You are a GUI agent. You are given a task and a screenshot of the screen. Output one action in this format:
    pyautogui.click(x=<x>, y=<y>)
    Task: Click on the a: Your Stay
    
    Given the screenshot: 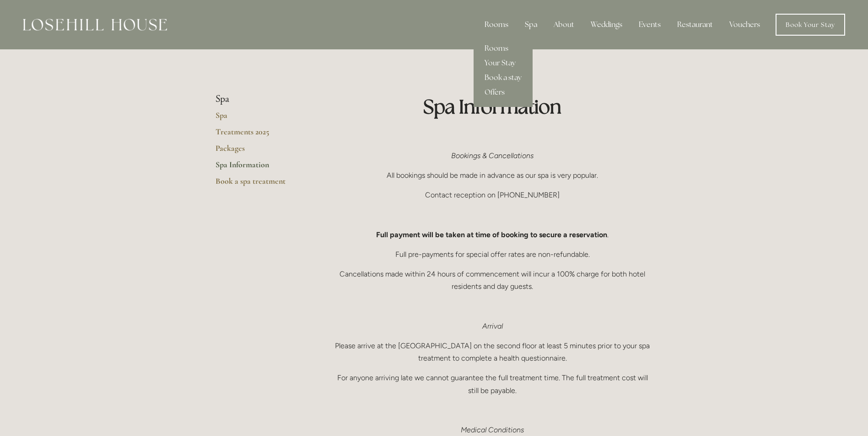 What is the action you would take?
    pyautogui.click(x=503, y=63)
    